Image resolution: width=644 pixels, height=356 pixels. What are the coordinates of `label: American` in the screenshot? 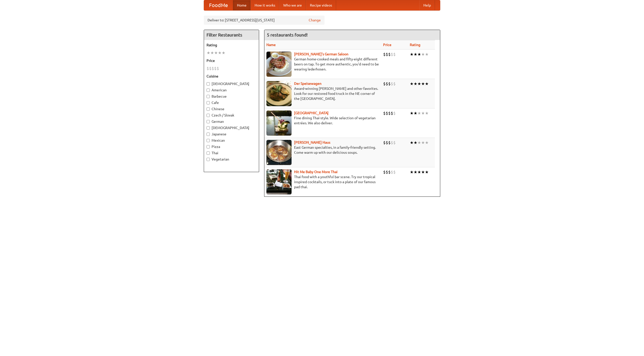 It's located at (232, 90).